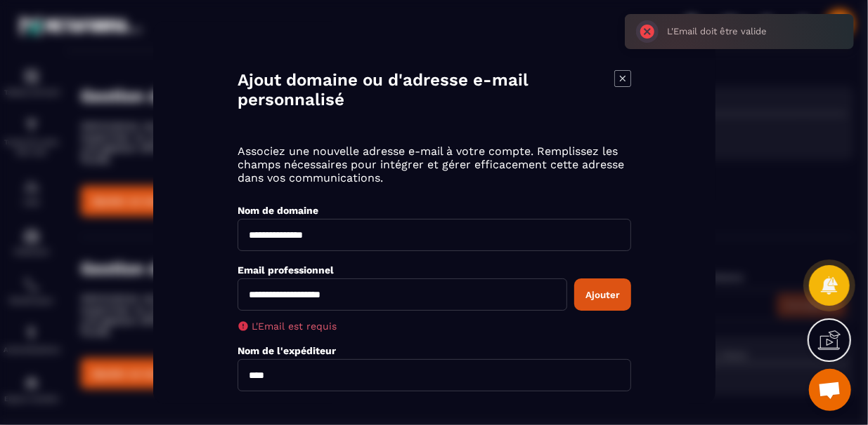 This screenshot has width=868, height=425. Describe the element at coordinates (830, 390) in the screenshot. I see `div: Ouvrir le chat` at that location.